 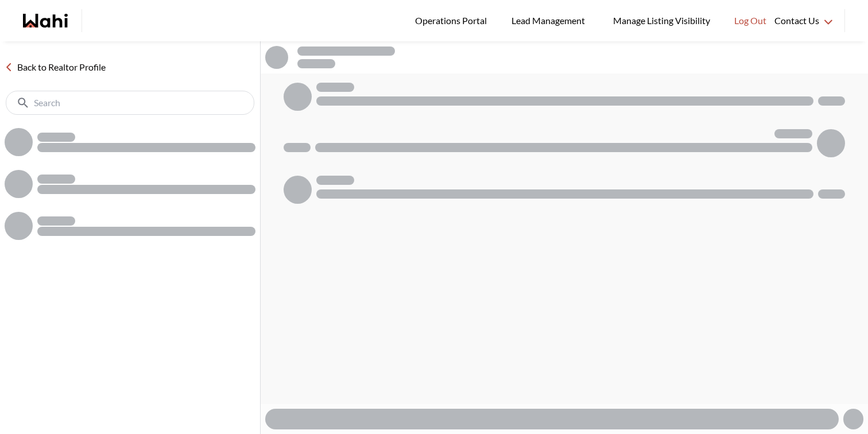 I want to click on span: Lead Management, so click(x=550, y=20).